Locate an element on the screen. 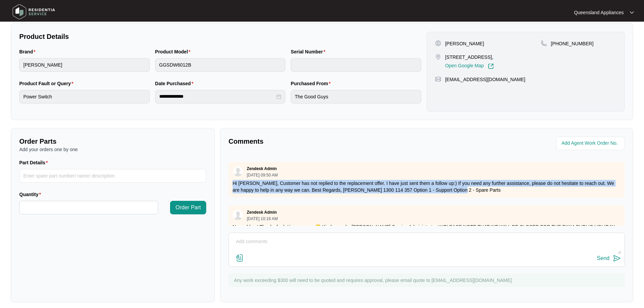  input: Date Purchased is located at coordinates (218, 97).